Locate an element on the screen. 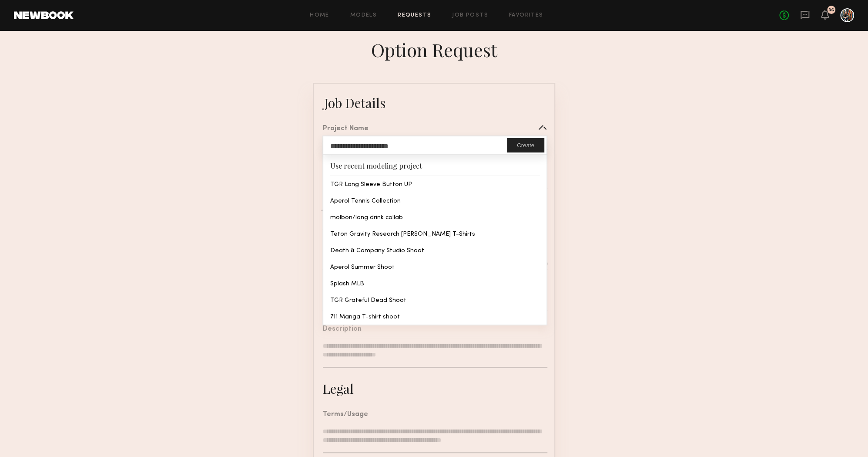 The height and width of the screenshot is (457, 868). div: TGR Grateful Dead Shoot is located at coordinates (434, 300).